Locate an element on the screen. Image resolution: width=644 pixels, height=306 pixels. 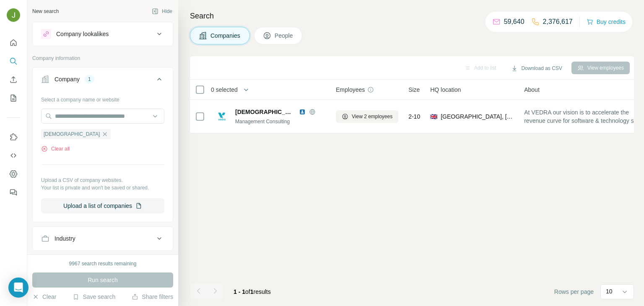
h4: Search is located at coordinates (412, 16).